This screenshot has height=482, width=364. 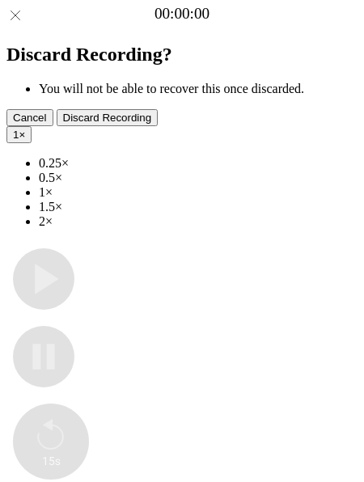 I want to click on li: 0.25×, so click(x=198, y=163).